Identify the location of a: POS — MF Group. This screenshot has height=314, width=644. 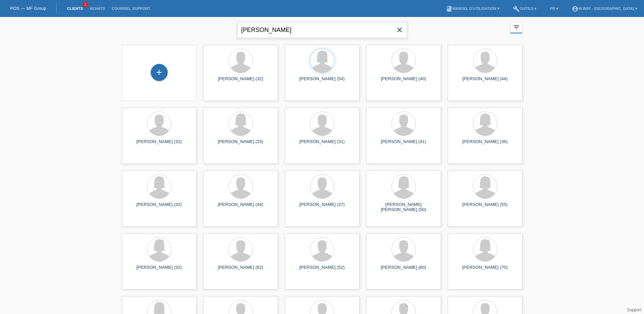
(28, 8).